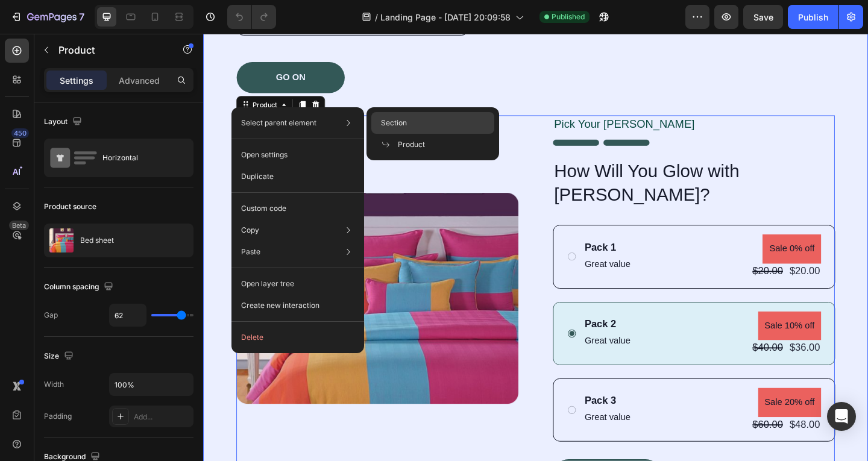 This screenshot has height=461, width=868. What do you see at coordinates (411, 144) in the screenshot?
I see `span: Product` at bounding box center [411, 144].